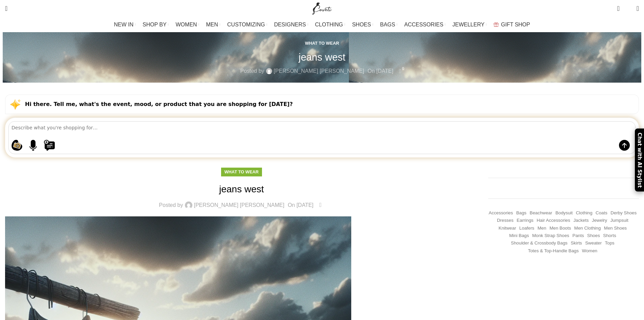  I want to click on a: GIFT SHOP, so click(512, 25).